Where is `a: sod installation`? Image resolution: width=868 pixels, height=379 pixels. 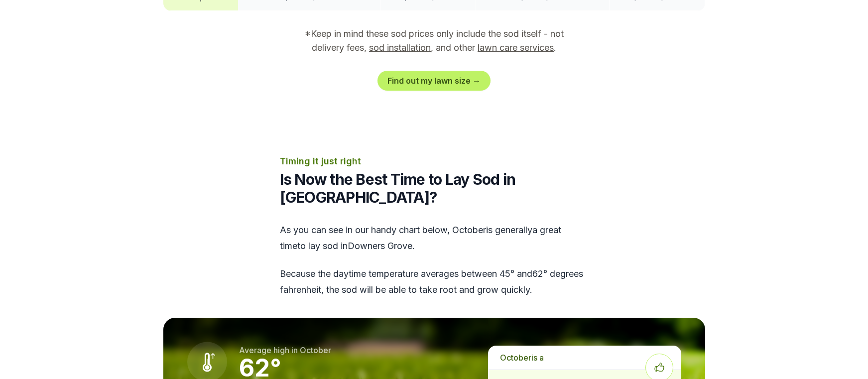 a: sod installation is located at coordinates (400, 47).